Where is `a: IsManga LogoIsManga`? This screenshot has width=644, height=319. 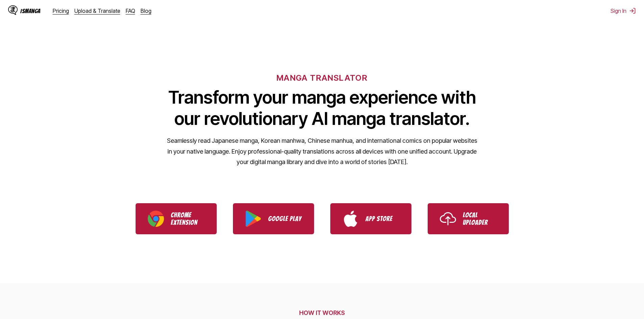
a: IsManga LogoIsManga is located at coordinates (31, 11).